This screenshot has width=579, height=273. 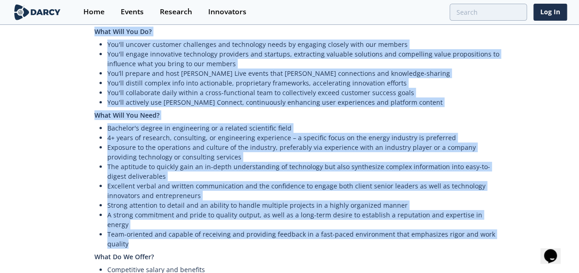 What do you see at coordinates (305, 93) in the screenshot?
I see `li: You'll collaborate daily within a cross-functional team to collectively exceed customer success g...` at bounding box center [305, 93].